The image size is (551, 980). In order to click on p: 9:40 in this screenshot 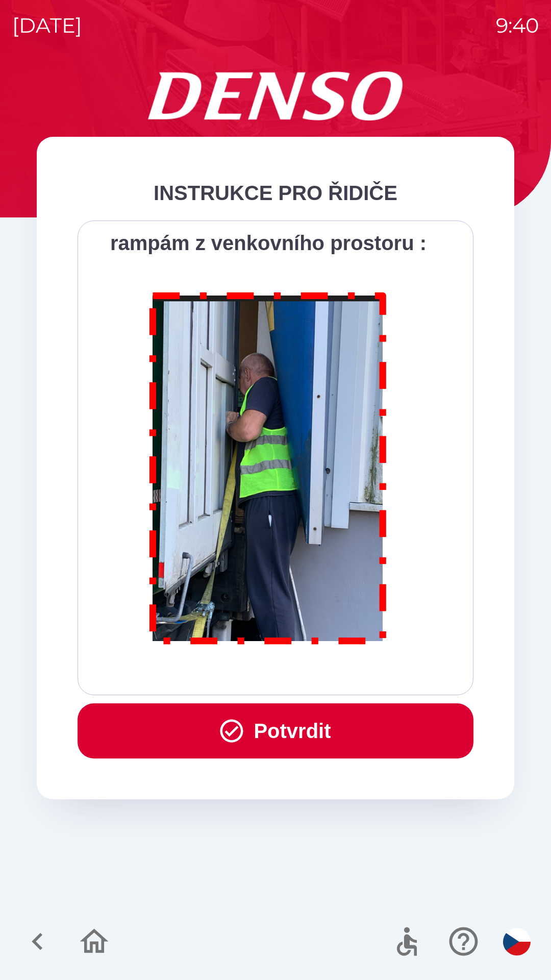, I will do `click(517, 26)`.